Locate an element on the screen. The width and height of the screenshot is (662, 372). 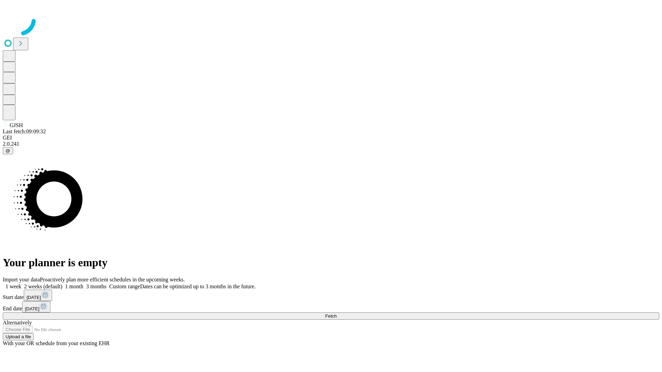
div: Start date is located at coordinates (331, 296).